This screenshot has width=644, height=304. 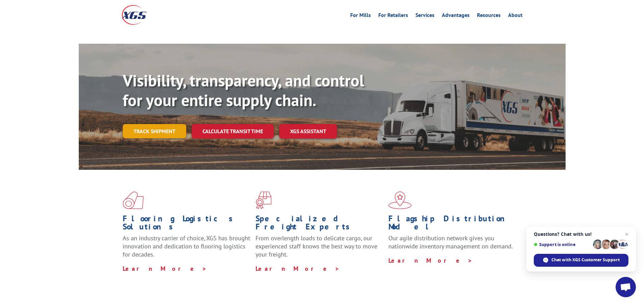 I want to click on span: Chat with XGS Customer Support, so click(x=586, y=260).